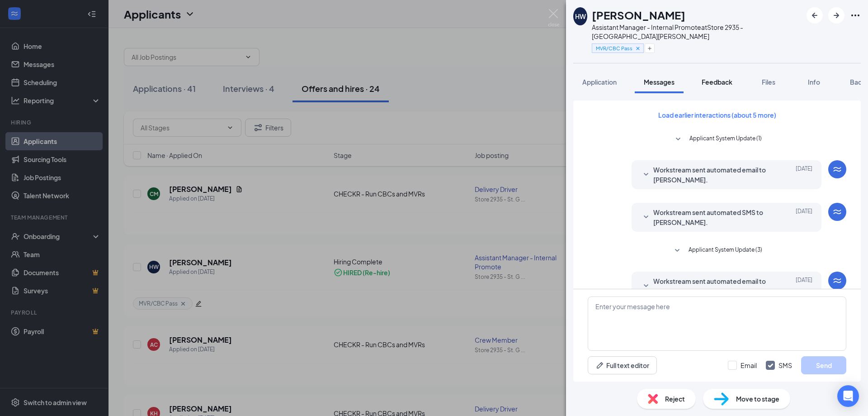 Image resolution: width=868 pixels, height=416 pixels. What do you see at coordinates (675, 399) in the screenshot?
I see `span: Reject` at bounding box center [675, 399].